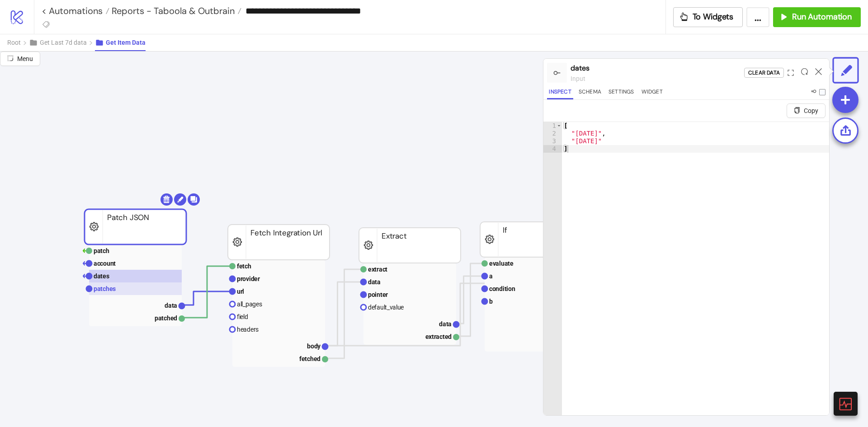 The image size is (868, 427). Describe the element at coordinates (817, 17) in the screenshot. I see `button: Run Automation` at that location.